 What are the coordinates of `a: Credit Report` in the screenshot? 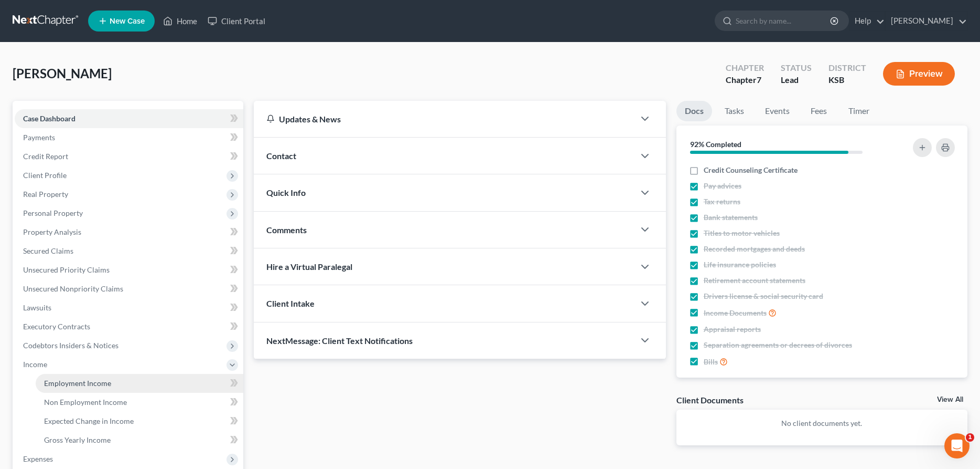 It's located at (129, 156).